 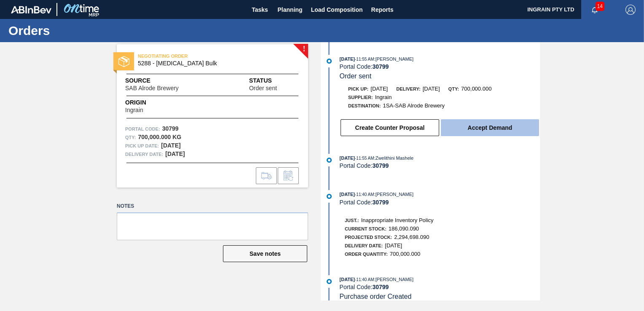 I want to click on span: Load Composition, so click(x=337, y=10).